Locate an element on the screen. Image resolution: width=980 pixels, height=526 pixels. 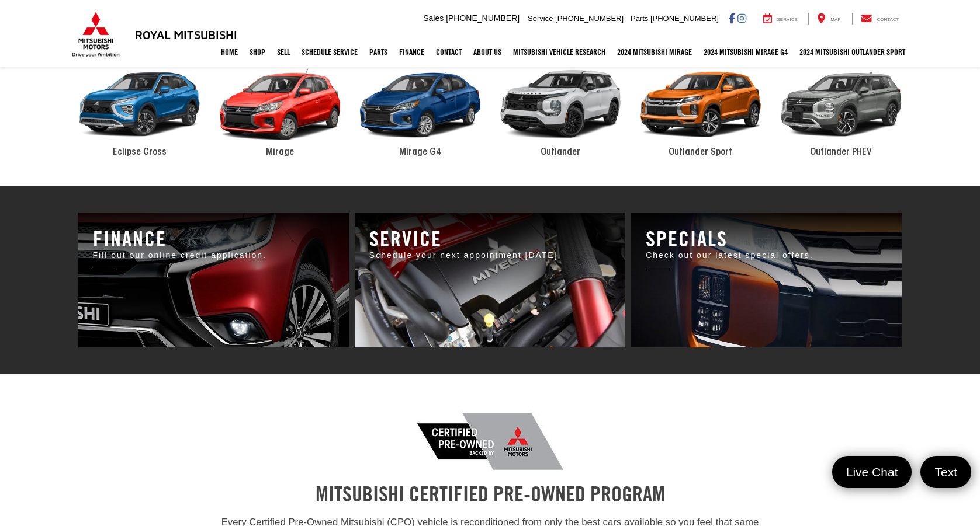
a: 2024 Mitsubishi Outlander Outlander is located at coordinates (560, 108).